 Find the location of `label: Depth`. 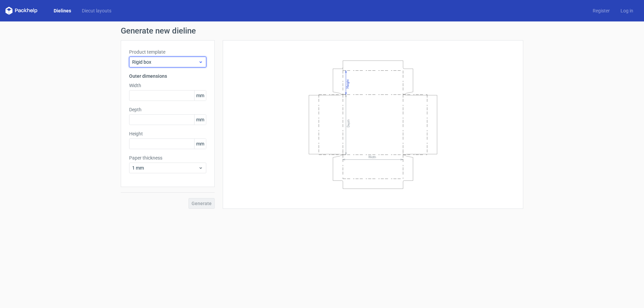

label: Depth is located at coordinates (168, 110).